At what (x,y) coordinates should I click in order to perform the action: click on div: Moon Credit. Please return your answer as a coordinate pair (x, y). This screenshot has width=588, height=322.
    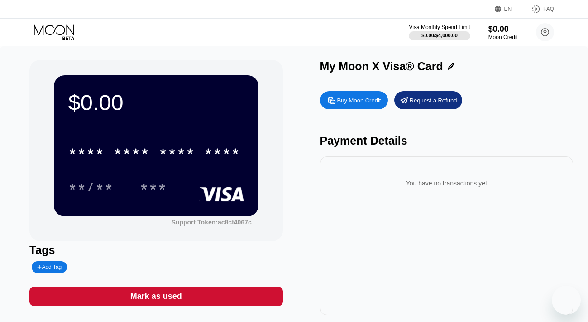
    Looking at the image, I should click on (503, 37).